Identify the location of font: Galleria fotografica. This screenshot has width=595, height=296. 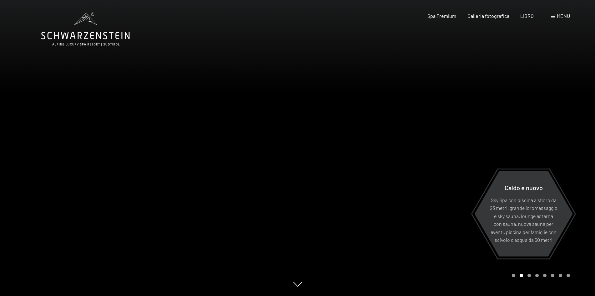
(489, 16).